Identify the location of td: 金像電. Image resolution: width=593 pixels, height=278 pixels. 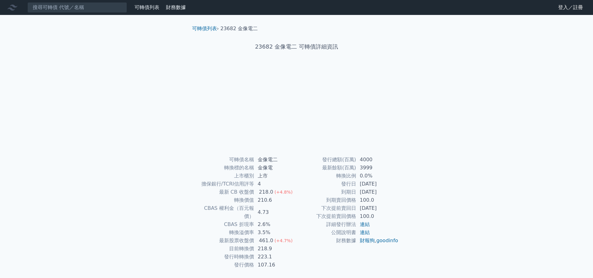
(275, 168).